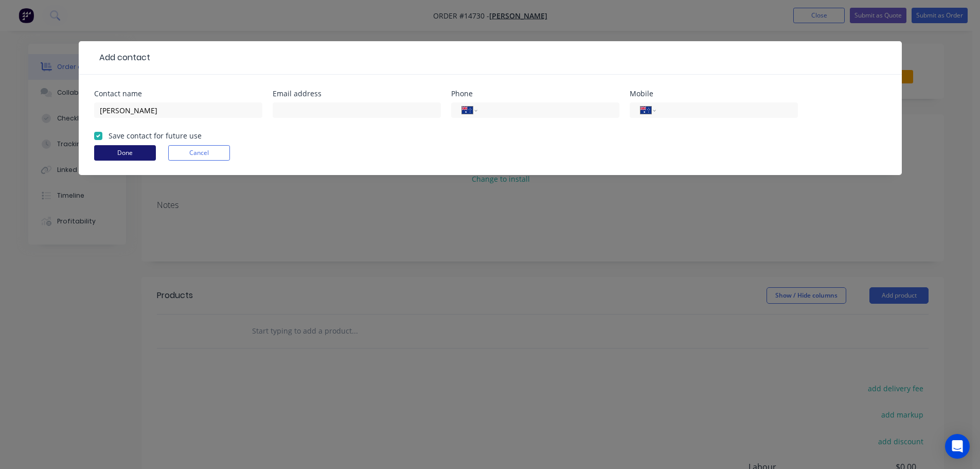  I want to click on button: Done, so click(125, 153).